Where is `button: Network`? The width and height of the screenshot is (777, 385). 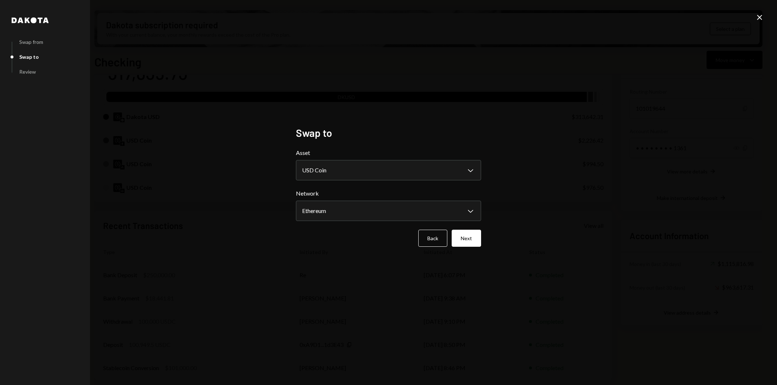 button: Network is located at coordinates (389, 211).